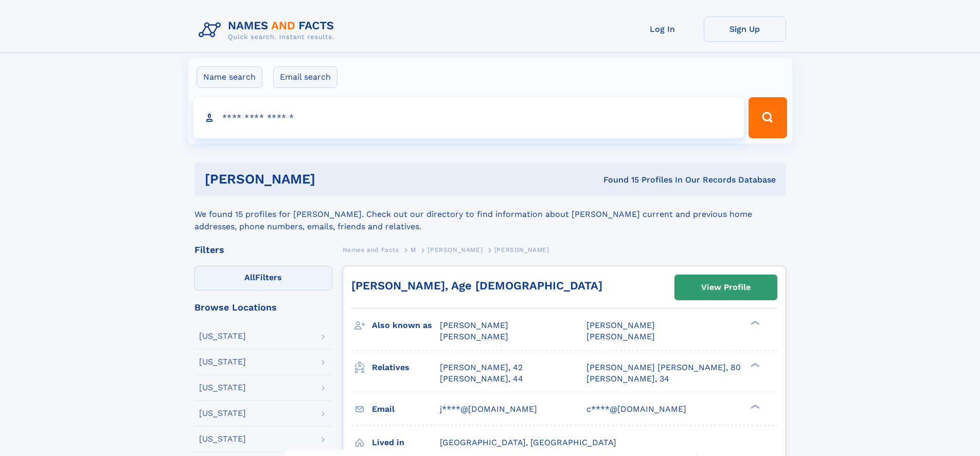 The width and height of the screenshot is (980, 456). Describe the element at coordinates (269, 31) in the screenshot. I see `img: Logo Names and Facts` at that location.